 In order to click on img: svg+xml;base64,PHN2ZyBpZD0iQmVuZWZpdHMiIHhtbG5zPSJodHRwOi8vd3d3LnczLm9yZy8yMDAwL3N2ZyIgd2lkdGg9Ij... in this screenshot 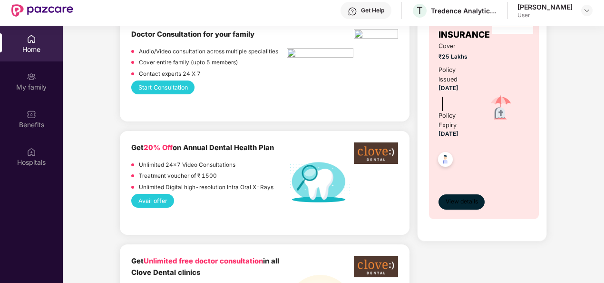, I will do `click(31, 114)`.